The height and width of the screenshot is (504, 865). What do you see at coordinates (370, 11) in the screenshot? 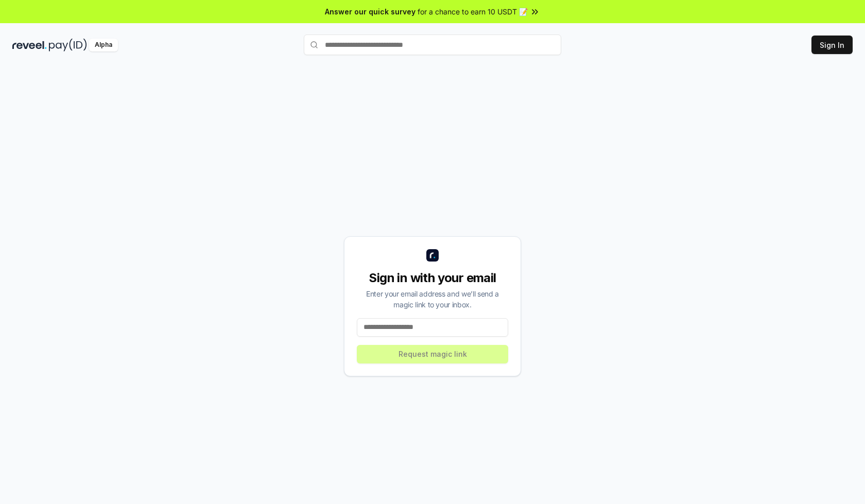
I see `span: Answer our quick survey` at bounding box center [370, 11].